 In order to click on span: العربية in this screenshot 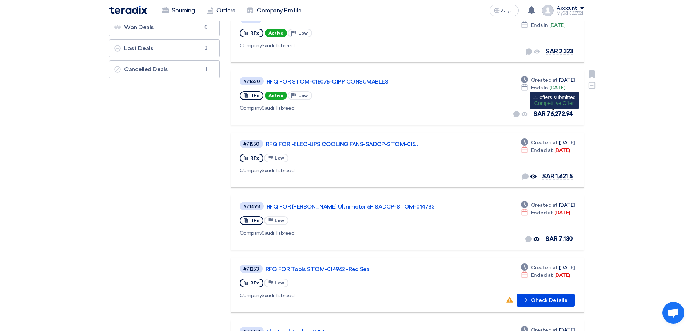, I will do `click(508, 11)`.